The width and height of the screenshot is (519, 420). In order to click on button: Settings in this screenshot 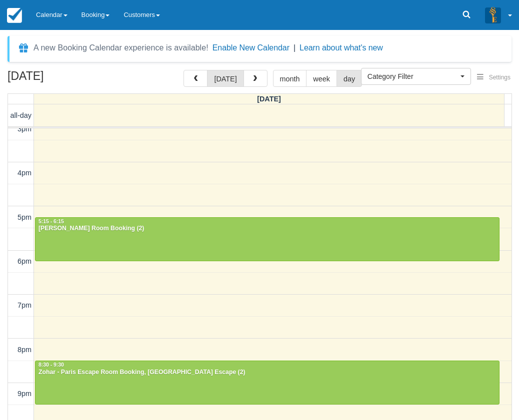, I will do `click(493, 77)`.